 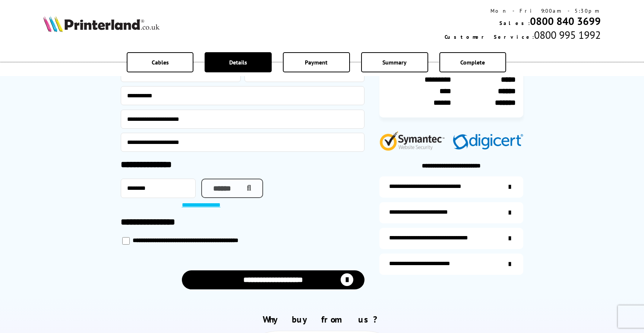 I want to click on a: secure-website, so click(x=452, y=264).